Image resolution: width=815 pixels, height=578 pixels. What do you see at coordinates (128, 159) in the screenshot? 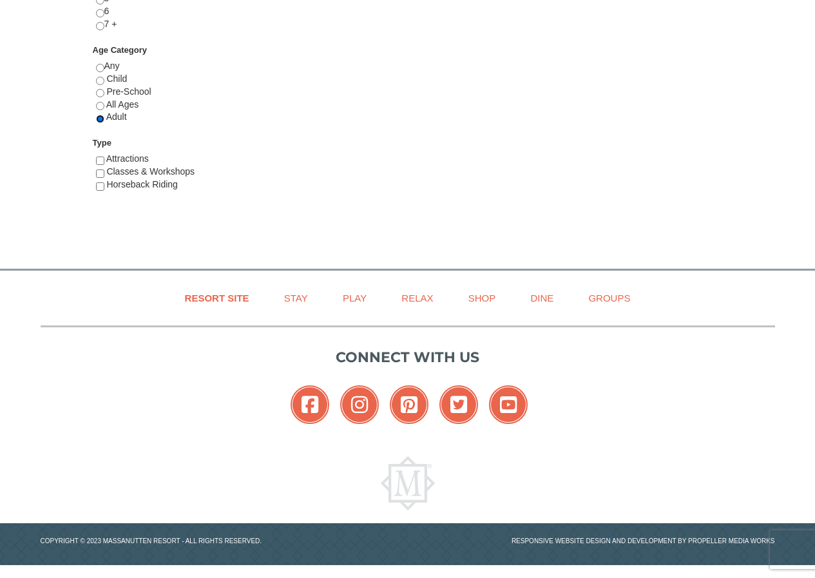
I see `span: Attractions` at bounding box center [128, 159].